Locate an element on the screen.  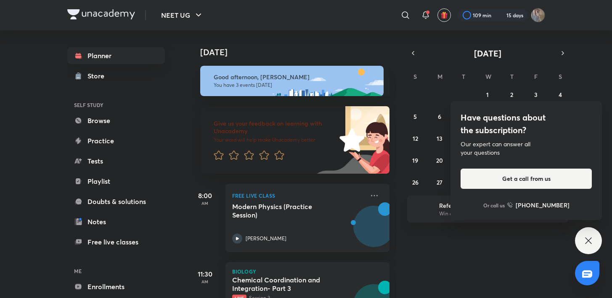
p: Your word will help make Unacademy better is located at coordinates (275, 140).